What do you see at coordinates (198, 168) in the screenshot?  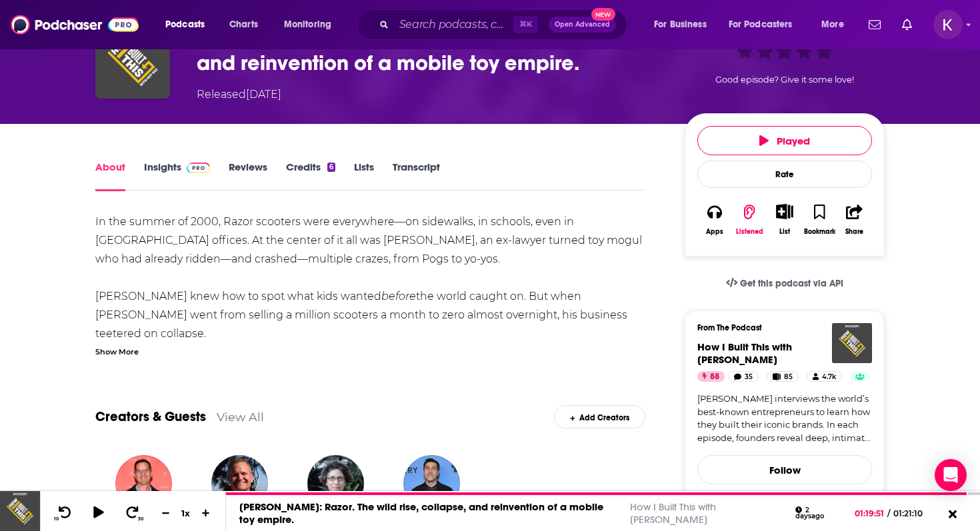 I see `img: Podchaser Pro` at bounding box center [198, 168].